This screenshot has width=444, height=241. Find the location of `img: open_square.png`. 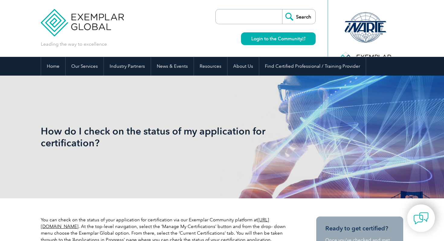

img: open_square.png is located at coordinates (303, 38).